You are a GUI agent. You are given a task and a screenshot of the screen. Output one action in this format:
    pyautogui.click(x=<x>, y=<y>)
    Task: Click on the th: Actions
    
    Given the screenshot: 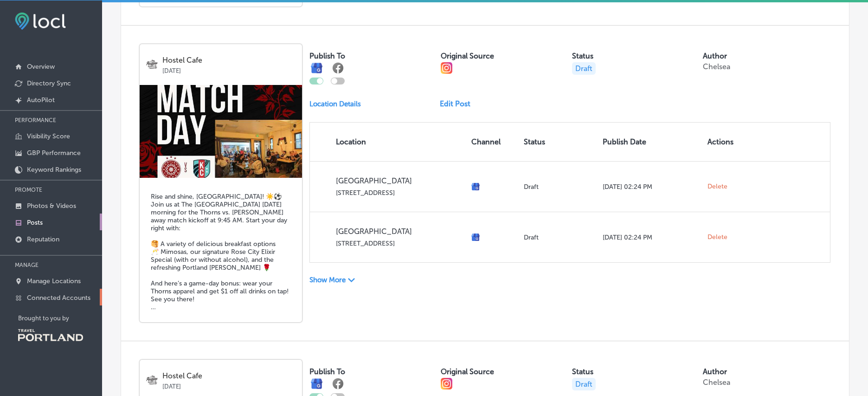 What is the action you would take?
    pyautogui.click(x=725, y=142)
    